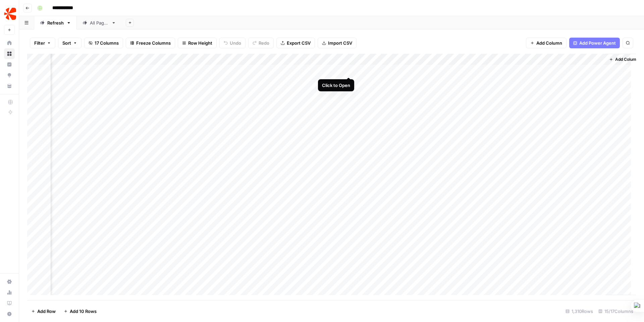  What do you see at coordinates (9, 292) in the screenshot?
I see `a: Usage` at bounding box center [9, 292].